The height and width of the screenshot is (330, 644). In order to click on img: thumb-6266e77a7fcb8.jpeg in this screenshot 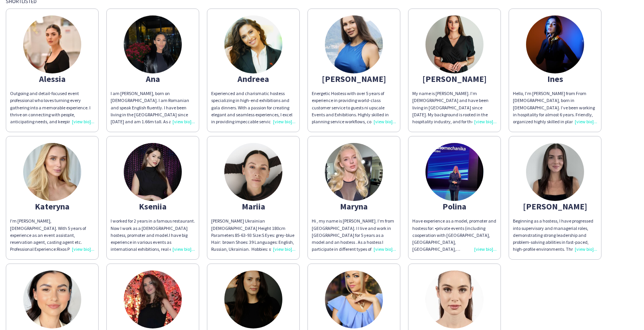, I will do `click(153, 299)`.